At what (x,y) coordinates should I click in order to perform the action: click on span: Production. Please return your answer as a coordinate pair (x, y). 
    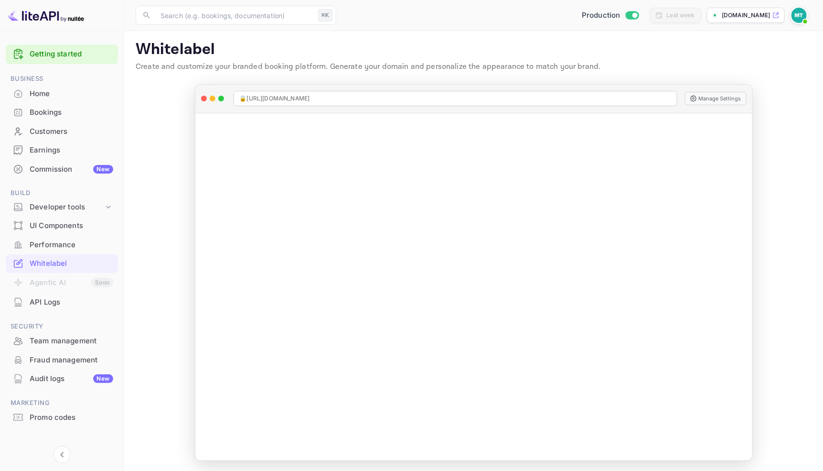
    Looking at the image, I should click on (601, 15).